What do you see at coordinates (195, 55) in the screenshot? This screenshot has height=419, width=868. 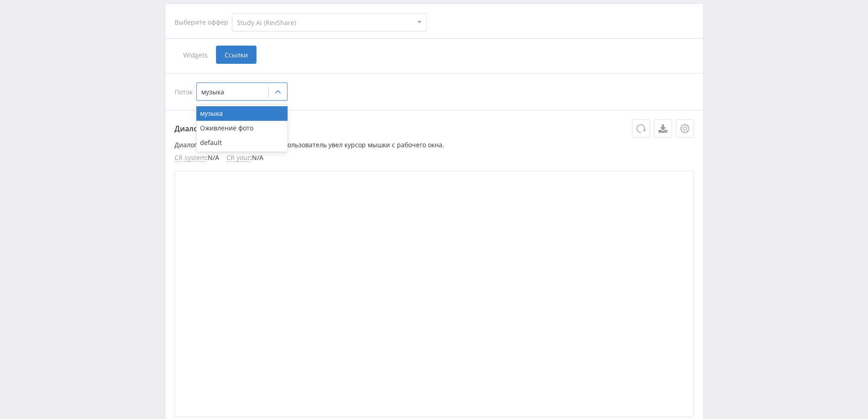 I see `span: Widgets` at bounding box center [195, 55].